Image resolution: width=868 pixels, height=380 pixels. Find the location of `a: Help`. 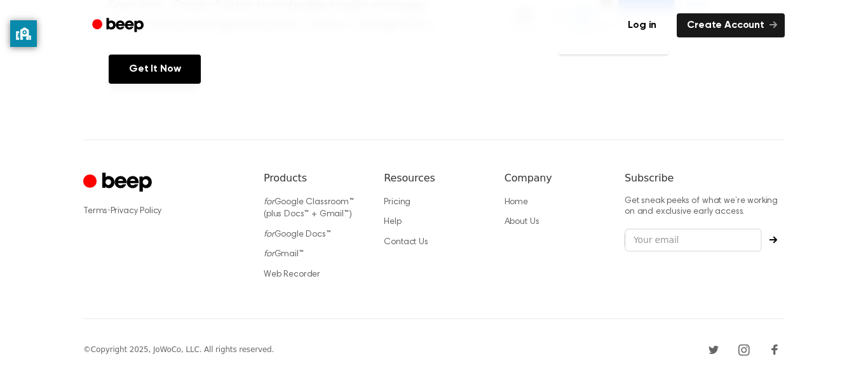

a: Help is located at coordinates (392, 222).